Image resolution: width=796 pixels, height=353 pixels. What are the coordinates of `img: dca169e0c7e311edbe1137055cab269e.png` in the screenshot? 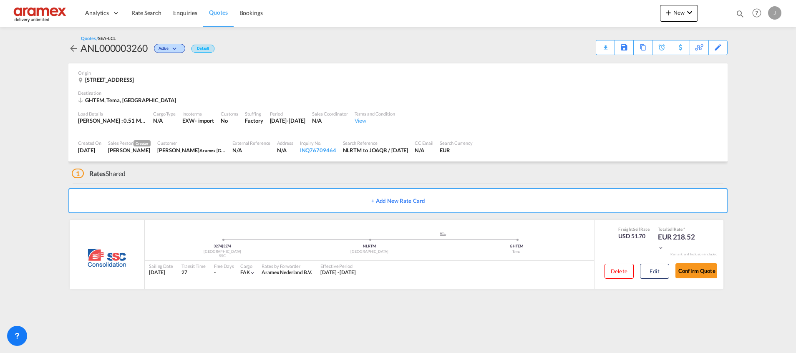 It's located at (40, 13).